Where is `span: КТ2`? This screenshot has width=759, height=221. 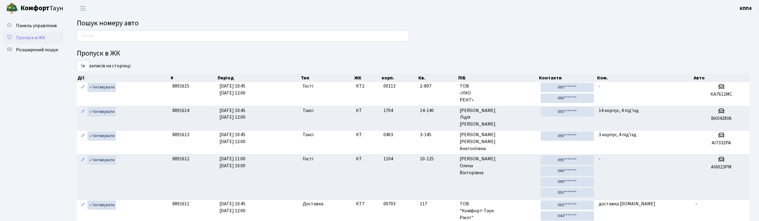 span: КТ2 is located at coordinates (367, 86).